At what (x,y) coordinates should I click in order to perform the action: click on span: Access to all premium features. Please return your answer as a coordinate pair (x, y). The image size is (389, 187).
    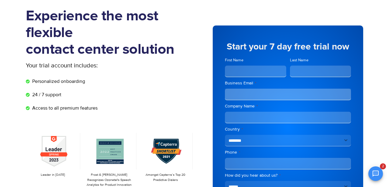
    Looking at the image, I should click on (64, 108).